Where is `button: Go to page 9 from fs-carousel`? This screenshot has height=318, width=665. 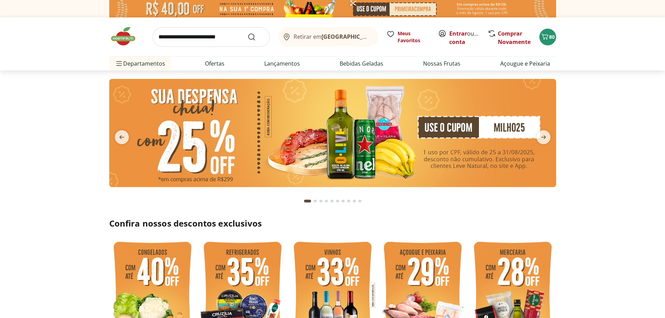 button: Go to page 9 from fs-carousel is located at coordinates (354, 201).